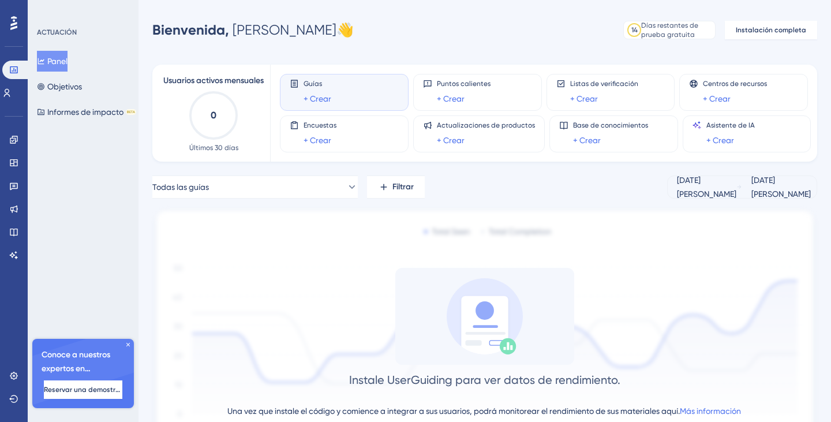 The width and height of the screenshot is (831, 422). Describe the element at coordinates (396, 187) in the screenshot. I see `button: Filtrar` at that location.